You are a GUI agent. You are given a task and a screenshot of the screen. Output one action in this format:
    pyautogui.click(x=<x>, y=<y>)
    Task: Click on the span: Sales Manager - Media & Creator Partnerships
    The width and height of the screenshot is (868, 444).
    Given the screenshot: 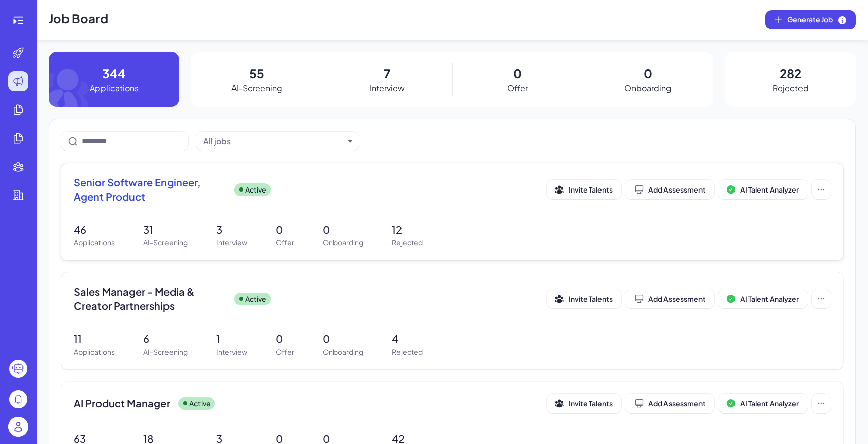 What is the action you would take?
    pyautogui.click(x=150, y=299)
    